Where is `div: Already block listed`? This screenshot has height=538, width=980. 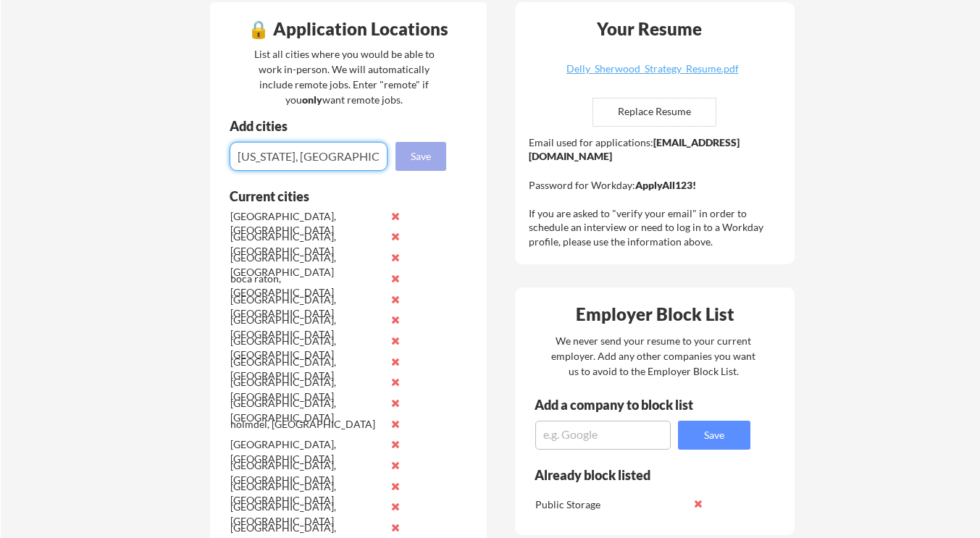
div: Already block listed is located at coordinates (633, 475).